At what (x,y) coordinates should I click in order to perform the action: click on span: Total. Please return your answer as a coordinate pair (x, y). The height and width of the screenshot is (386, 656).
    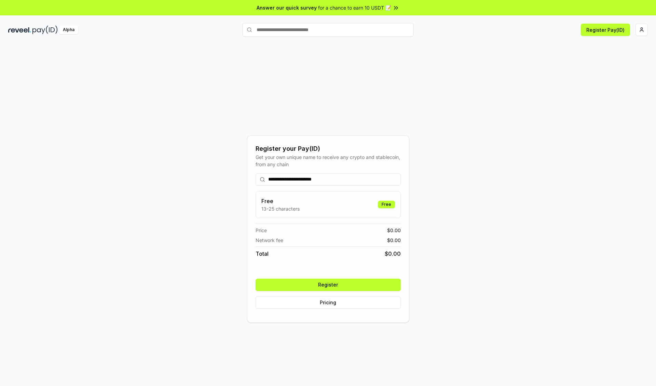
    Looking at the image, I should click on (262, 254).